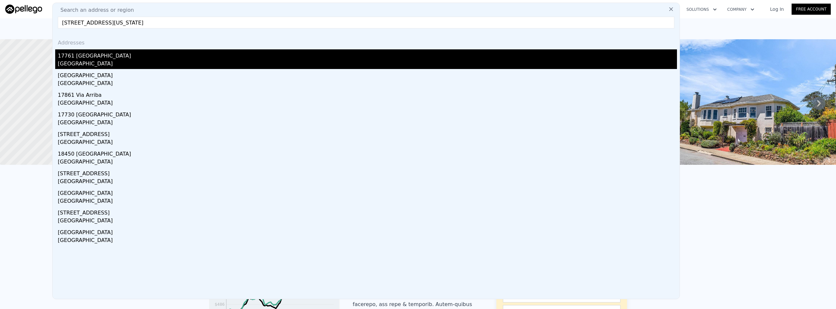 The width and height of the screenshot is (836, 309). I want to click on tspan: $486, so click(219, 304).